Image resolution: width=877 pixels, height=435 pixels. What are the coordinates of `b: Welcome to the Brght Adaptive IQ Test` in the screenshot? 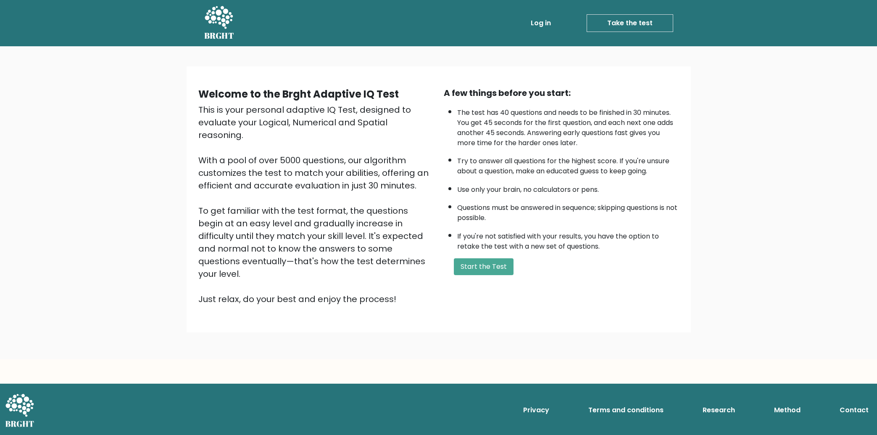 It's located at (298, 94).